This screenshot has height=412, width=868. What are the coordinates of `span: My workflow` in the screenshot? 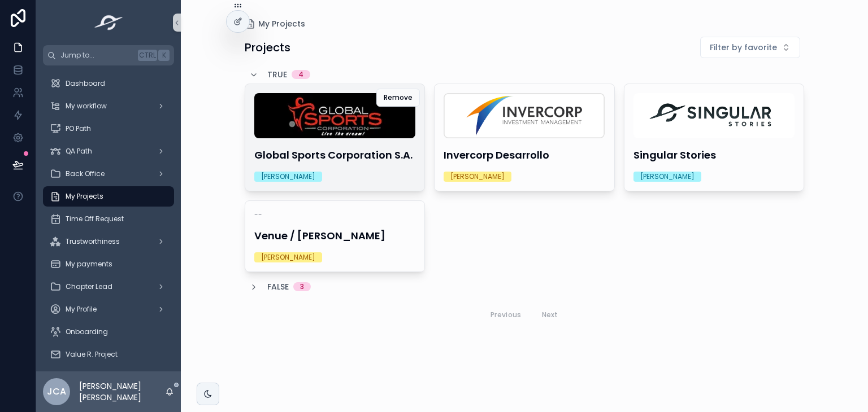 It's located at (86, 106).